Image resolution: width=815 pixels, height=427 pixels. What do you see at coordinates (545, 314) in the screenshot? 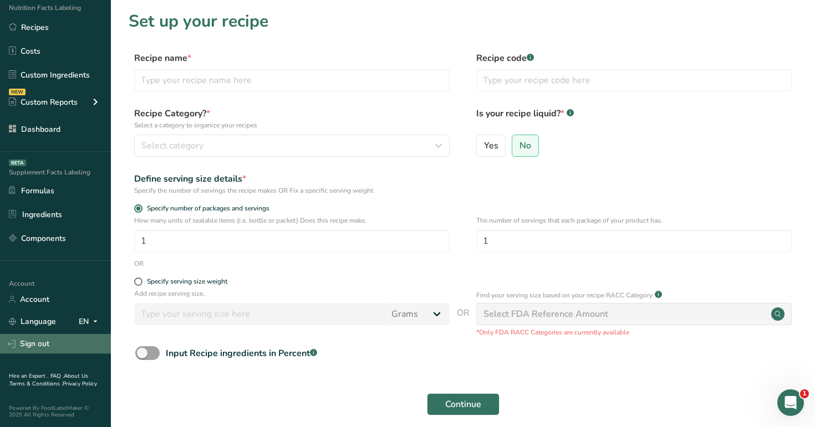
I see `div: Select FDA Reference Amount` at bounding box center [545, 314].